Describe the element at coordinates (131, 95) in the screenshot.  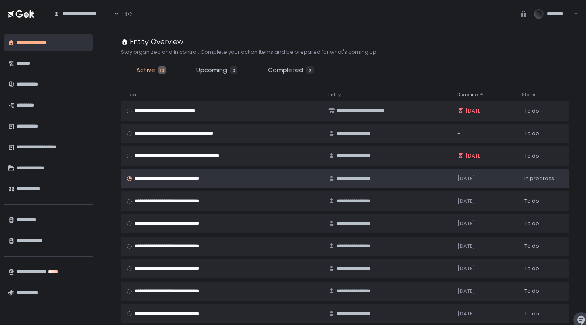
I see `span: Task` at that location.